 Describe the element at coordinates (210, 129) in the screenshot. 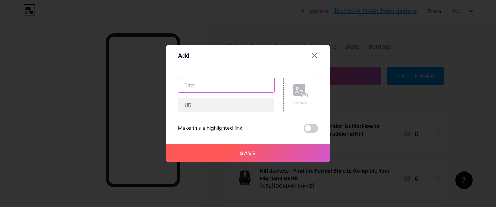

I see `div: Make this a highlighted link` at that location.